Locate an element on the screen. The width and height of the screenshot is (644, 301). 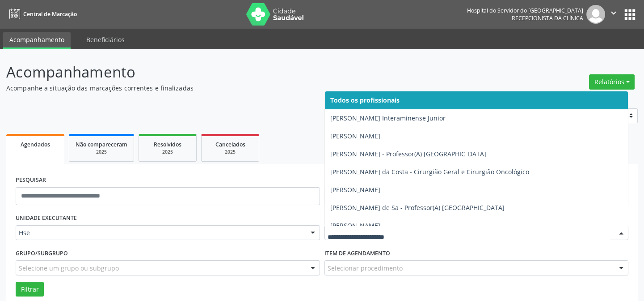
img: img is located at coordinates (595, 14).